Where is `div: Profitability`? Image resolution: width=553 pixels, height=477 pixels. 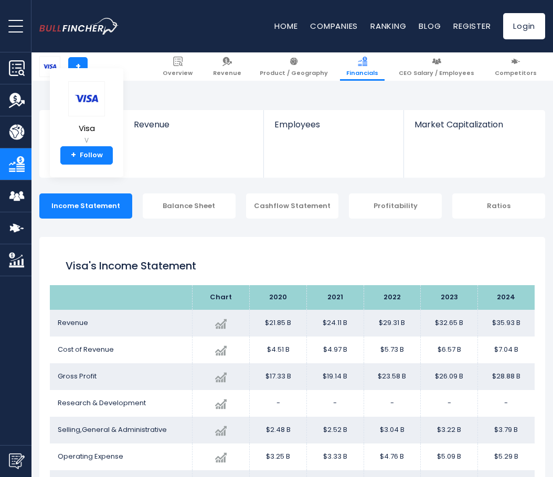
div: Profitability is located at coordinates (395, 206).